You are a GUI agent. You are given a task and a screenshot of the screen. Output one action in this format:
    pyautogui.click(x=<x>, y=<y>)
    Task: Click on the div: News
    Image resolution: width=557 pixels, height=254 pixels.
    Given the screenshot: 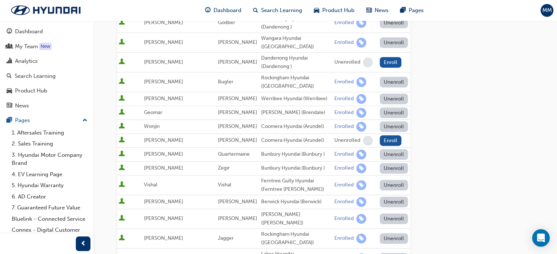 What is the action you would take?
    pyautogui.click(x=22, y=106)
    